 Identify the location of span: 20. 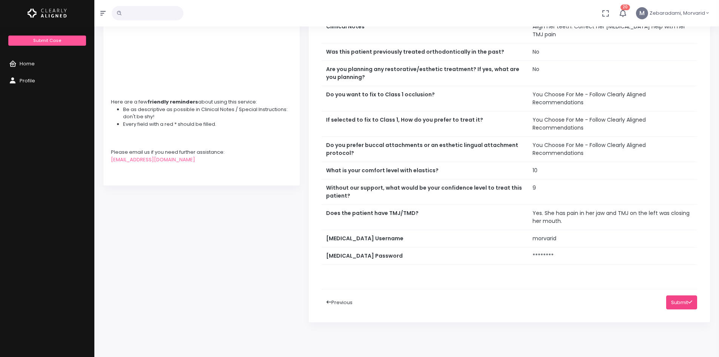
(625, 7).